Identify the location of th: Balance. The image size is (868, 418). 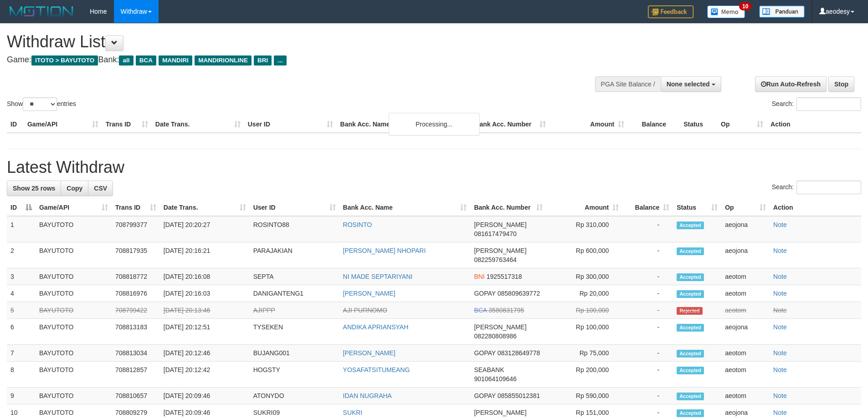
(653, 124).